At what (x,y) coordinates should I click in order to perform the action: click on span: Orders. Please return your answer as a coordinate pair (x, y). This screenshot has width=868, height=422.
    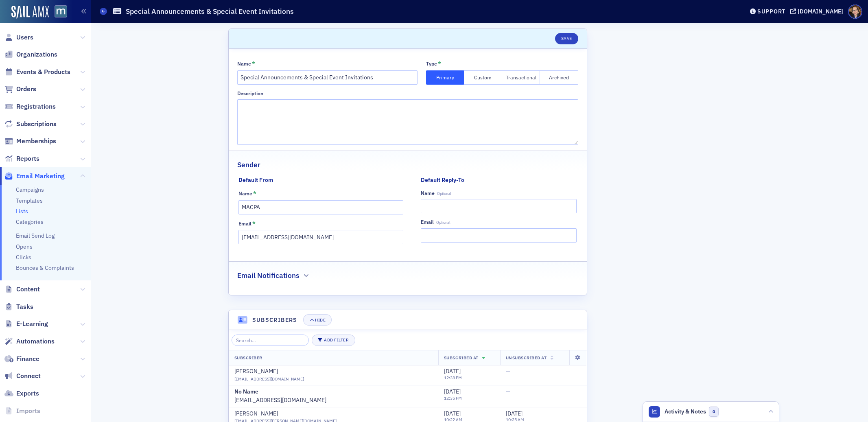
    Looking at the image, I should click on (26, 89).